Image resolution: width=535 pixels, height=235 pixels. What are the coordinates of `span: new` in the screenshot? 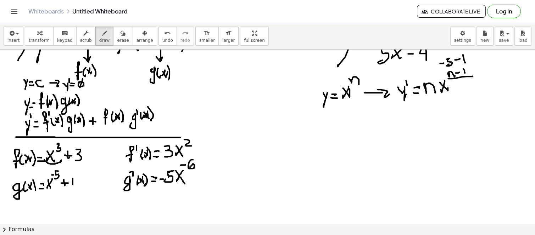 It's located at (484, 40).